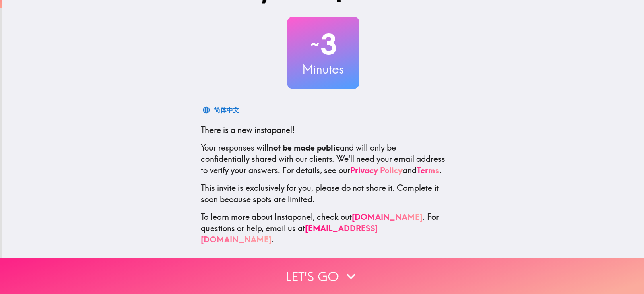  I want to click on p: This invite is exclusively for you, please do not share it. Complete it soon because spots are li..., so click(323, 194).